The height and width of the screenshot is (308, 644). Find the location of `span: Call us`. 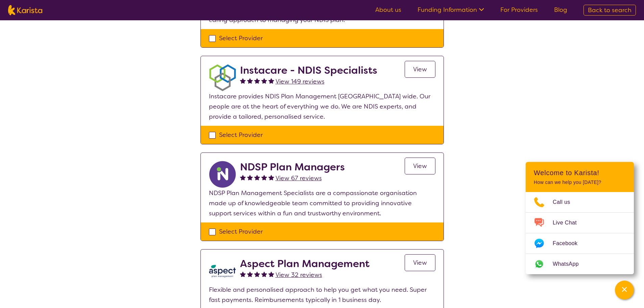

span: Call us is located at coordinates (566, 202).